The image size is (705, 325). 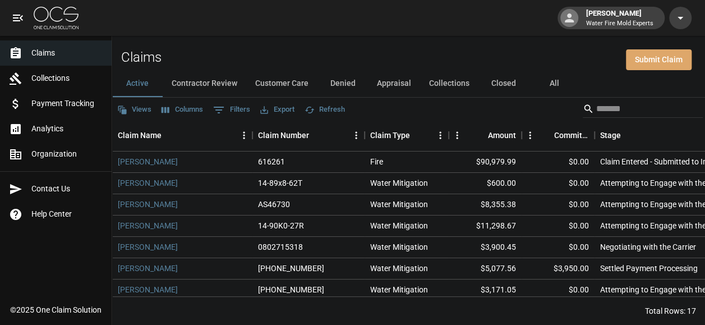 What do you see at coordinates (67, 103) in the screenshot?
I see `span: Payment Tracking` at bounding box center [67, 103].